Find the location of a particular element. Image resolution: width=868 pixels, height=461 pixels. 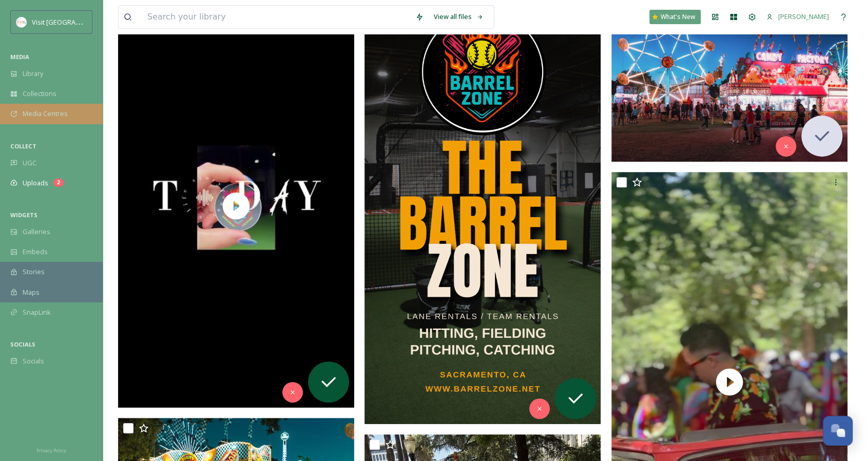

span: Collections is located at coordinates (40, 94).